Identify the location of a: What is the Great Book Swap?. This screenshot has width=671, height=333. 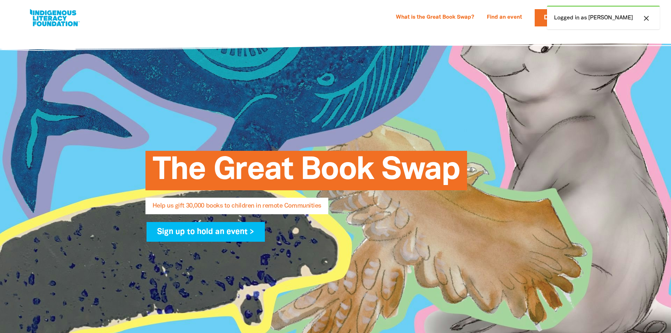
(435, 18).